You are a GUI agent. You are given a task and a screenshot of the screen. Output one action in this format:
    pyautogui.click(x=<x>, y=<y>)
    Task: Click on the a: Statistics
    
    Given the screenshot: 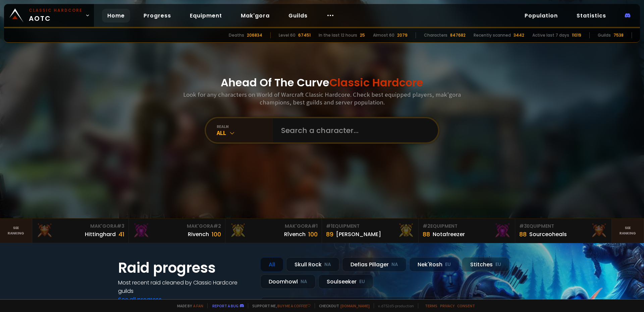 What is the action you would take?
    pyautogui.click(x=592, y=15)
    